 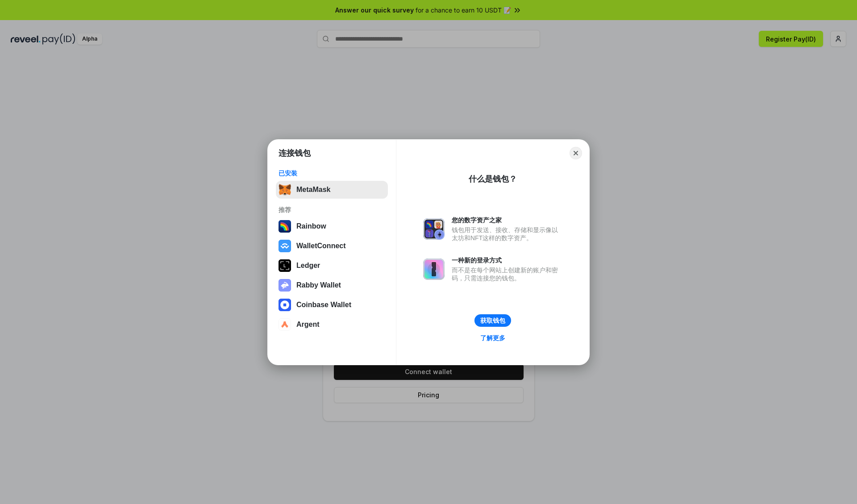 I want to click on a: 了解更多, so click(x=493, y=338).